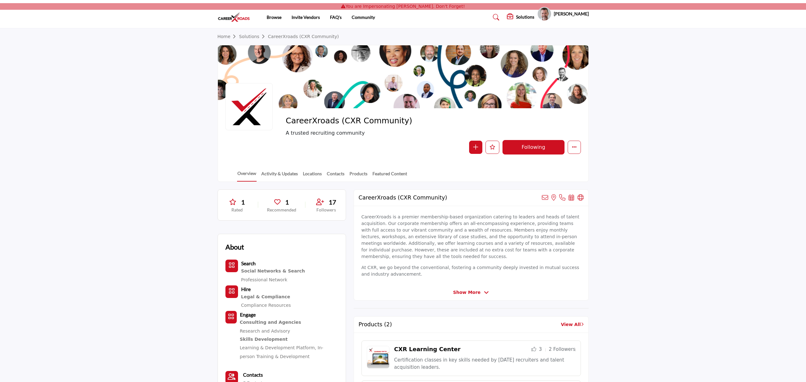 This screenshot has height=382, width=806. Describe the element at coordinates (364, 17) in the screenshot. I see `a: Community` at that location.